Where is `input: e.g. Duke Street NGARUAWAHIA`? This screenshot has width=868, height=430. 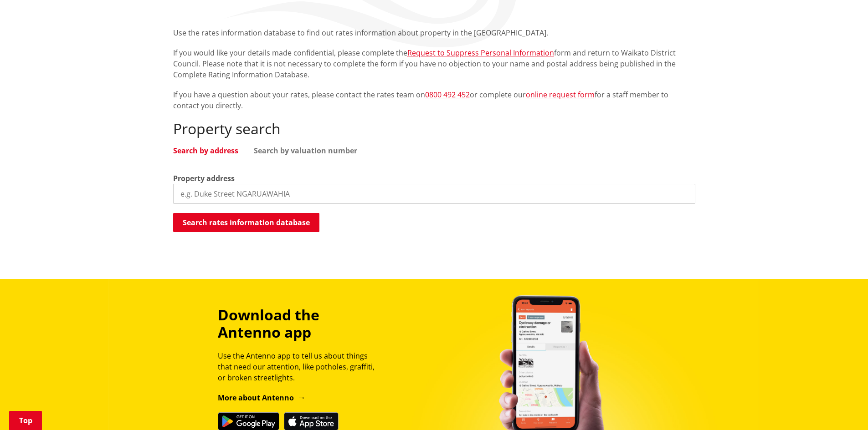 input: e.g. Duke Street NGARUAWAHIA is located at coordinates (434, 194).